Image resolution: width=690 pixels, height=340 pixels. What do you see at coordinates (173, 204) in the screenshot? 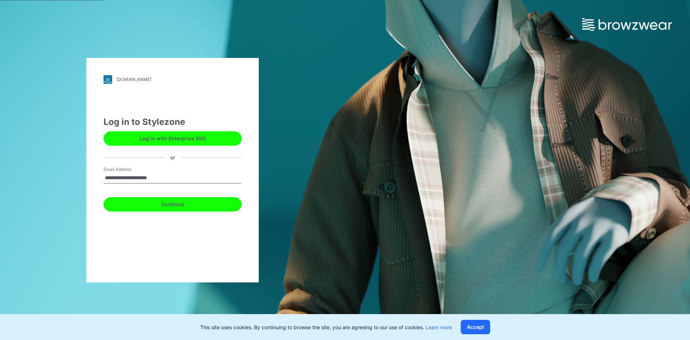
I see `button: Continue` at bounding box center [173, 204].